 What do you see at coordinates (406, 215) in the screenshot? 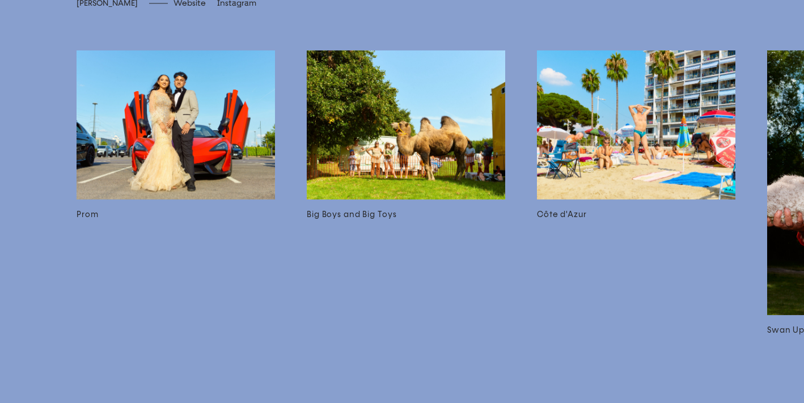
I see `h3: Big Boys and Big Toys` at bounding box center [406, 215].